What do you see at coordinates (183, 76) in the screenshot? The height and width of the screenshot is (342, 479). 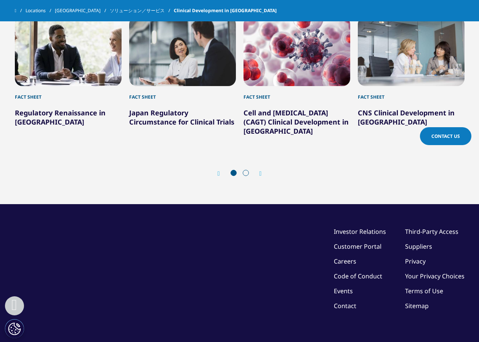 I see `div: 2 / 6` at bounding box center [183, 76].